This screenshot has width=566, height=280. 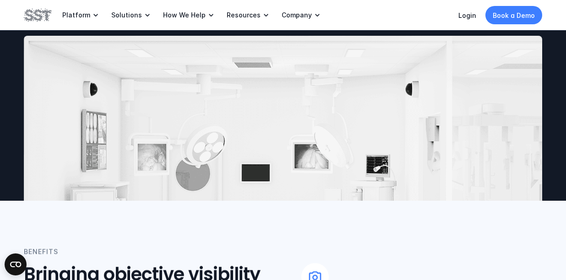 What do you see at coordinates (514, 15) in the screenshot?
I see `p: Book a Demo` at bounding box center [514, 15].